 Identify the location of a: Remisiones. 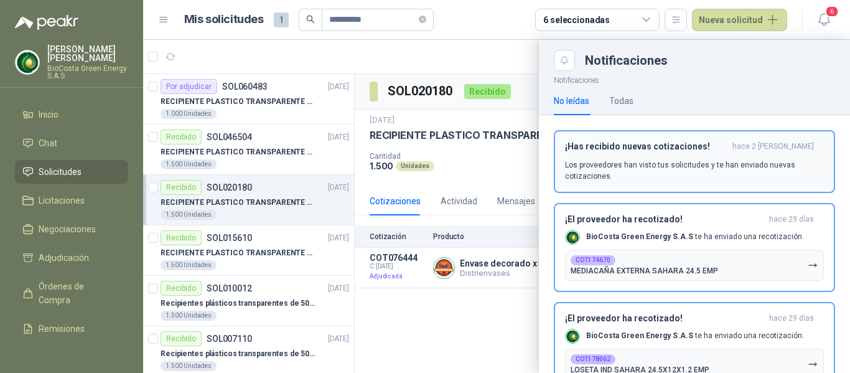
(72, 329).